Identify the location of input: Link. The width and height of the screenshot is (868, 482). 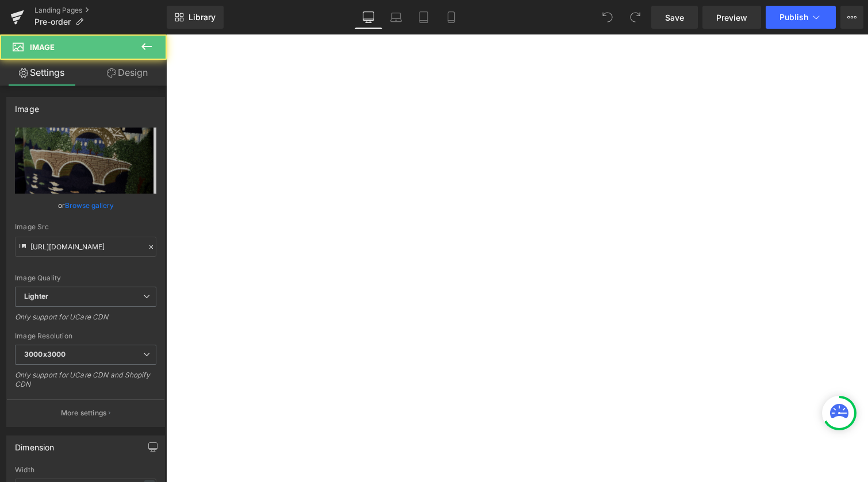
(86, 247).